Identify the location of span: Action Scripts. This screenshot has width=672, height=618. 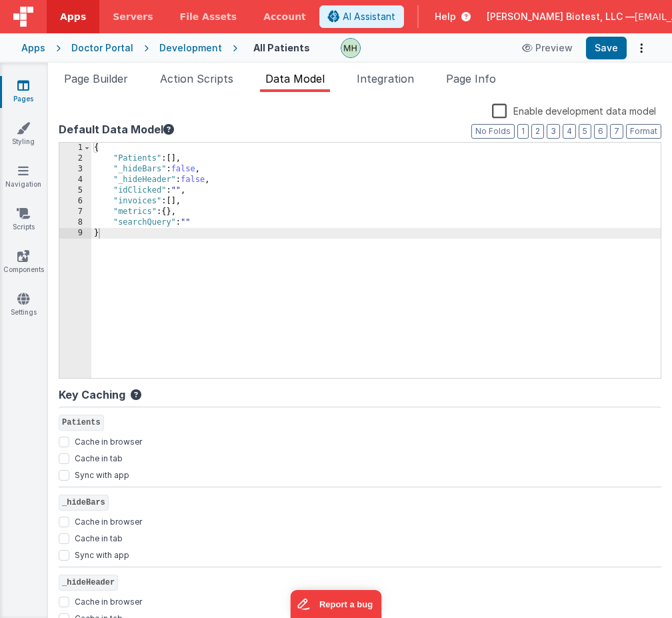
(196, 79).